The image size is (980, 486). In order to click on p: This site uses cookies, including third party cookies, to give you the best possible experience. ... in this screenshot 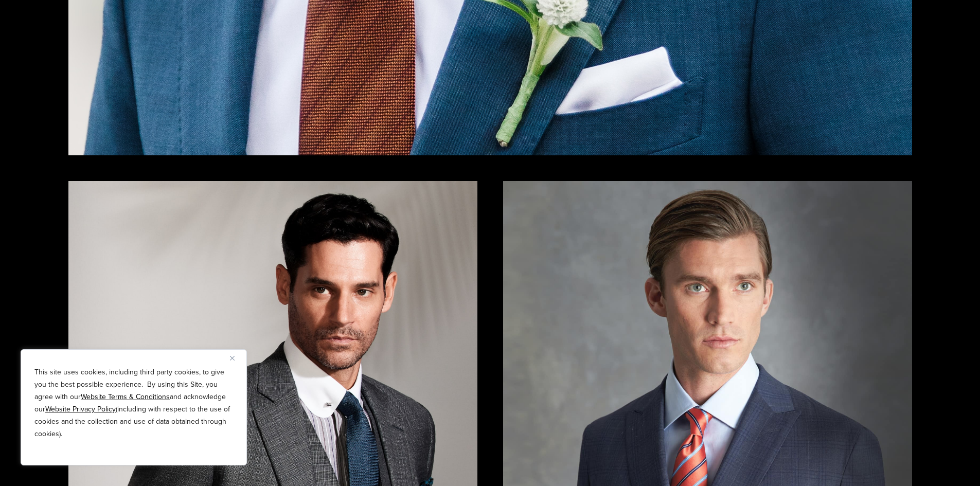, I will do `click(134, 403)`.